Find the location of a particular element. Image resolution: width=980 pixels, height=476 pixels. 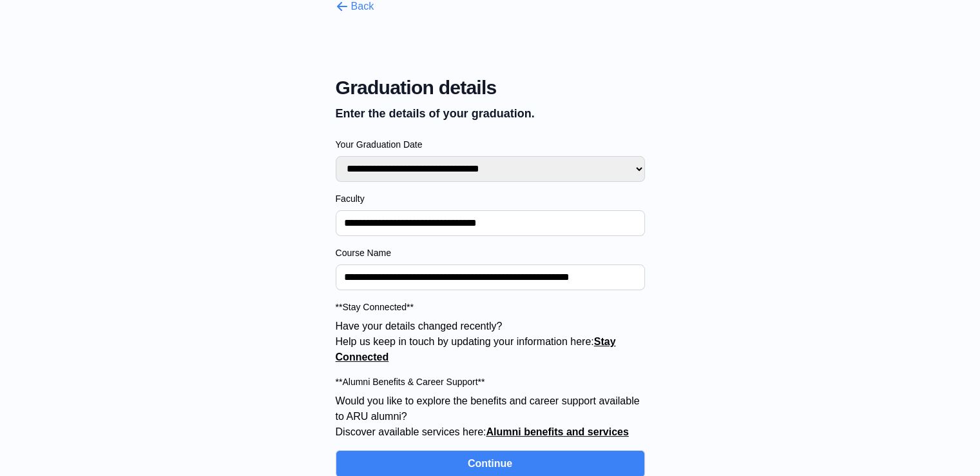

a: Alumni benefits and services is located at coordinates (557, 431).